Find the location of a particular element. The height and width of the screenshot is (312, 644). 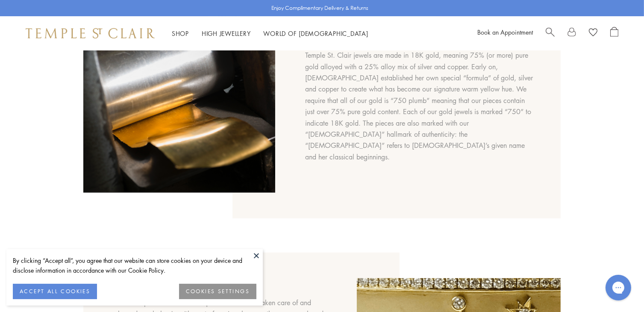

button: COOKIES SETTINGS is located at coordinates (218, 292).